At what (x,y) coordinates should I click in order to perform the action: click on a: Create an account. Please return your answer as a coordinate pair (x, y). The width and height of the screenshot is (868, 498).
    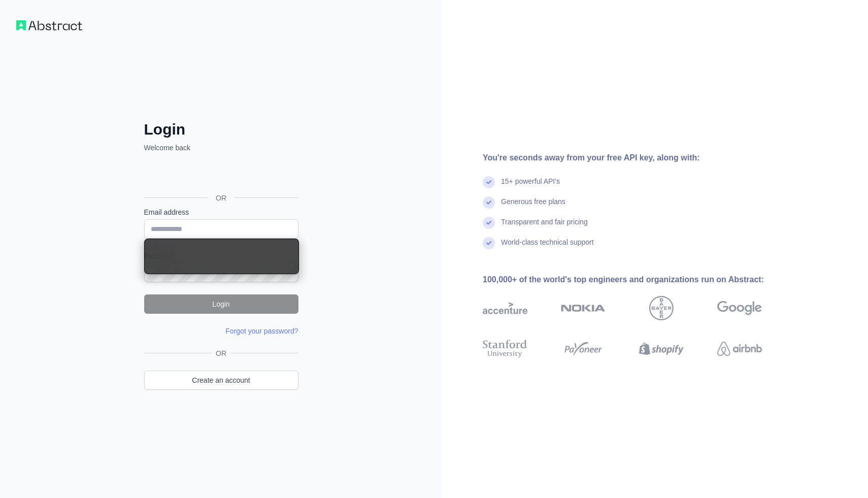
    Looking at the image, I should click on (221, 380).